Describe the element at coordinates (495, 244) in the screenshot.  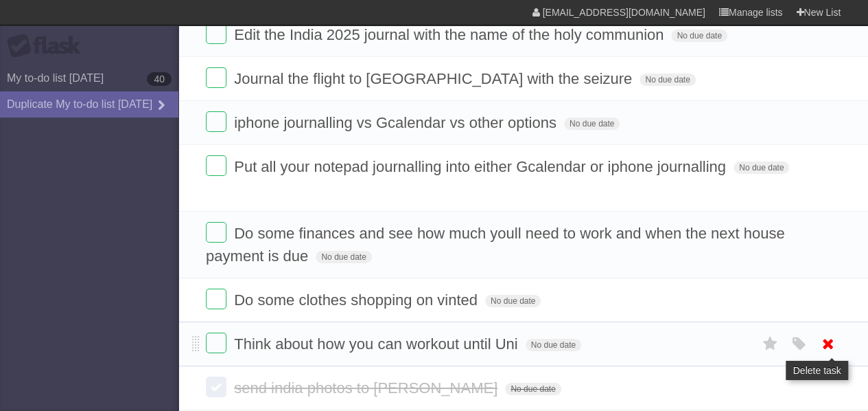
I see `span: Do some finances and see how much youll need to work and when the next house payment is due` at that location.